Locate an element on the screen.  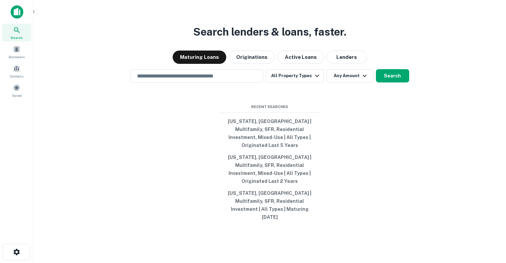
span: Recent Searches is located at coordinates (270, 107).